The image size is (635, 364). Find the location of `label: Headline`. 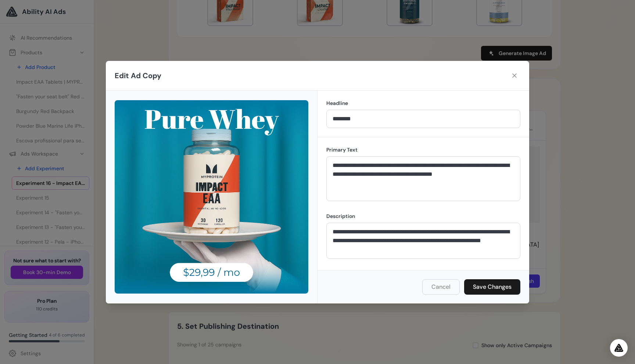

label: Headline is located at coordinates (423, 103).